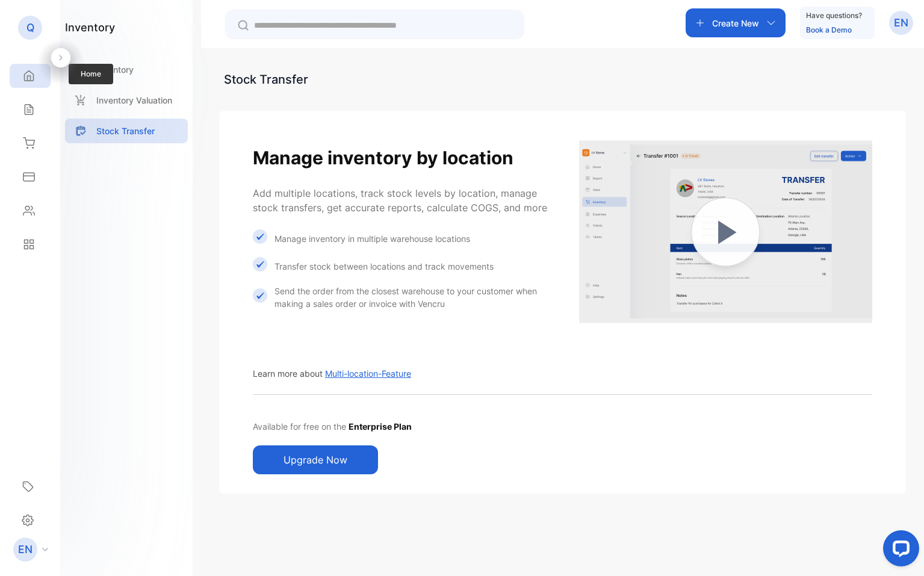 This screenshot has height=576, width=924. I want to click on p: Have questions?, so click(833, 16).